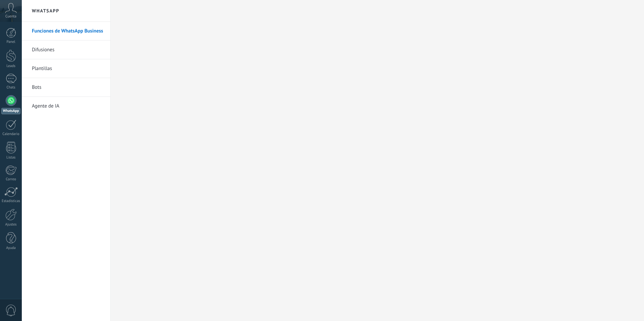 The width and height of the screenshot is (644, 321). Describe the element at coordinates (66, 69) in the screenshot. I see `li: Plantillas` at that location.